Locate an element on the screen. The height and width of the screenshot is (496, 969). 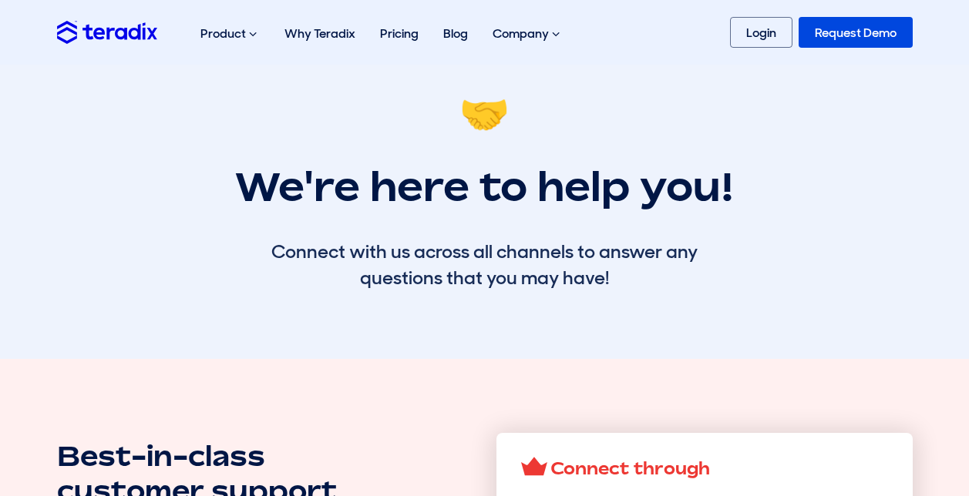
a: Login is located at coordinates (761, 32).